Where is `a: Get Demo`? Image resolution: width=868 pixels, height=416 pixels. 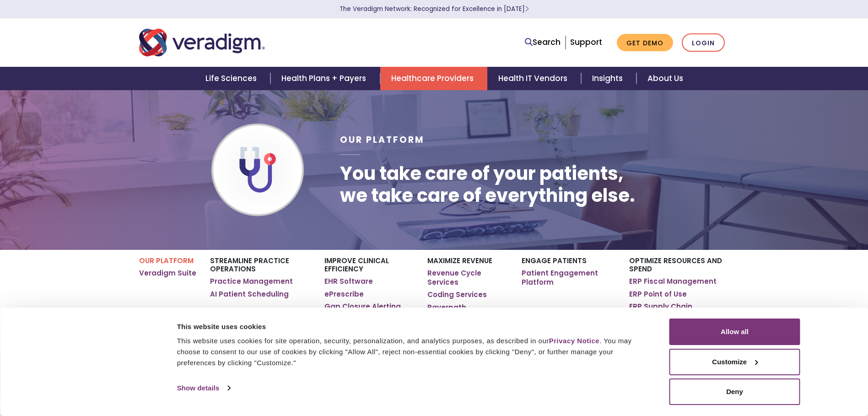 a: Get Demo is located at coordinates (645, 43).